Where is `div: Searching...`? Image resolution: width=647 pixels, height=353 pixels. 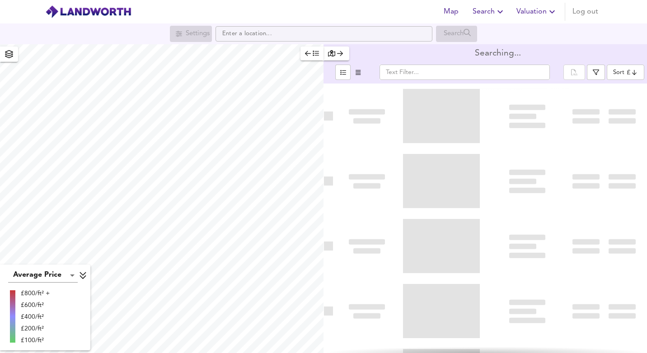 div: Searching... is located at coordinates (498, 54).